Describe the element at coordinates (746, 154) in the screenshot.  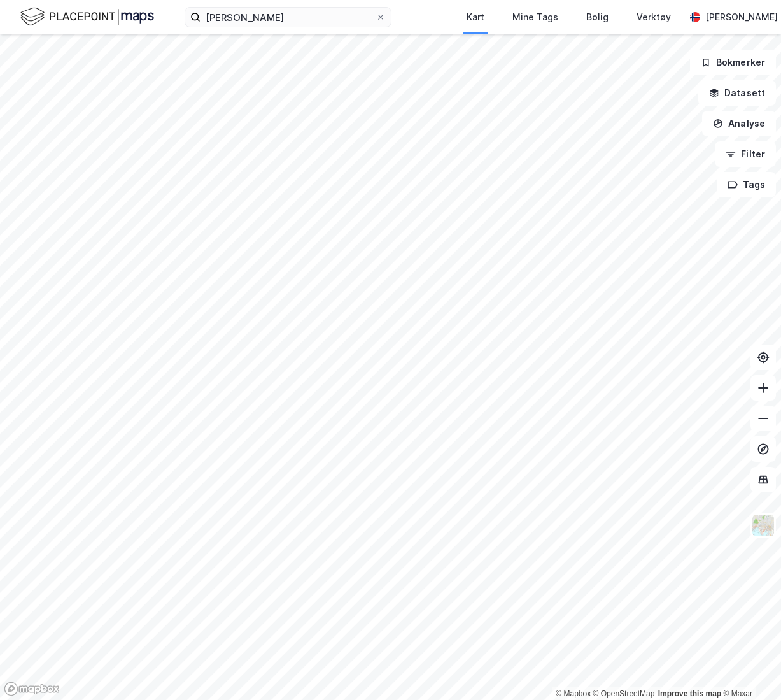
I see `button: Filter` at that location.